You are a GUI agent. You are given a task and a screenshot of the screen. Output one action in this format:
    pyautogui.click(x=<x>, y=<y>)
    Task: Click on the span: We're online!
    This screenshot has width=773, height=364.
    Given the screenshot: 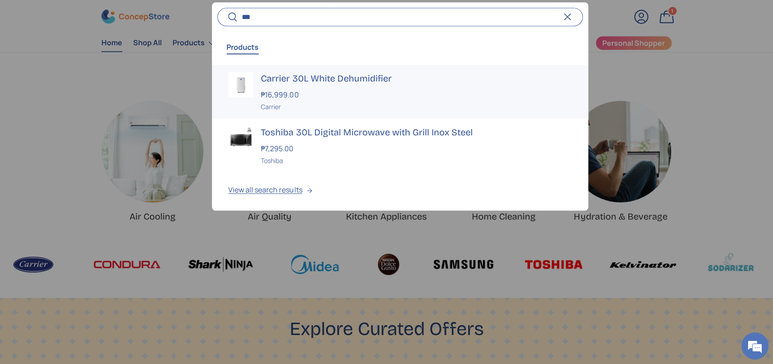 What is the action you would take?
    pyautogui.click(x=89, y=160)
    